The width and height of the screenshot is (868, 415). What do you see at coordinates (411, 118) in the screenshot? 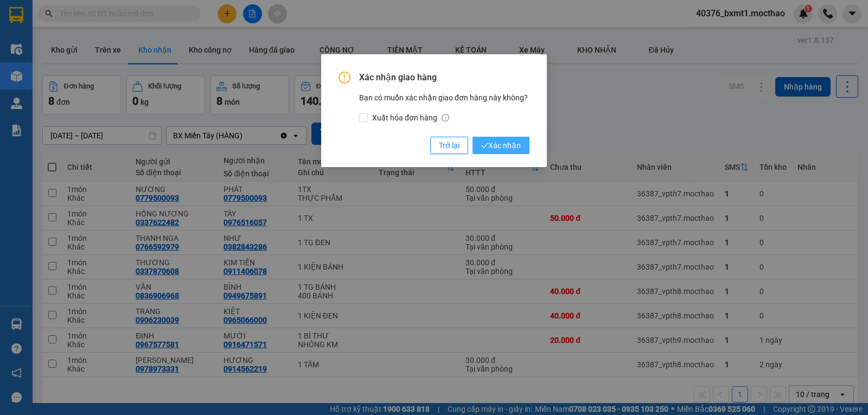
I see `span: Xuất hóa đơn hàng` at bounding box center [411, 118].